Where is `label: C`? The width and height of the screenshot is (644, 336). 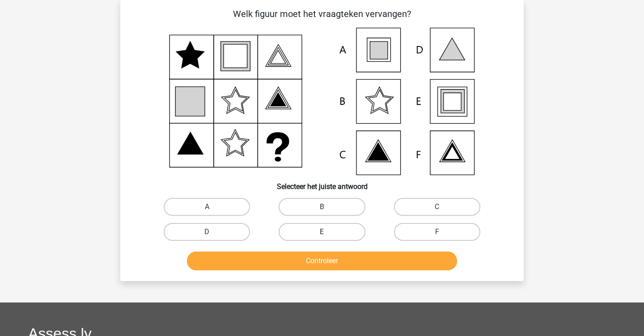
label: C is located at coordinates (436, 207).